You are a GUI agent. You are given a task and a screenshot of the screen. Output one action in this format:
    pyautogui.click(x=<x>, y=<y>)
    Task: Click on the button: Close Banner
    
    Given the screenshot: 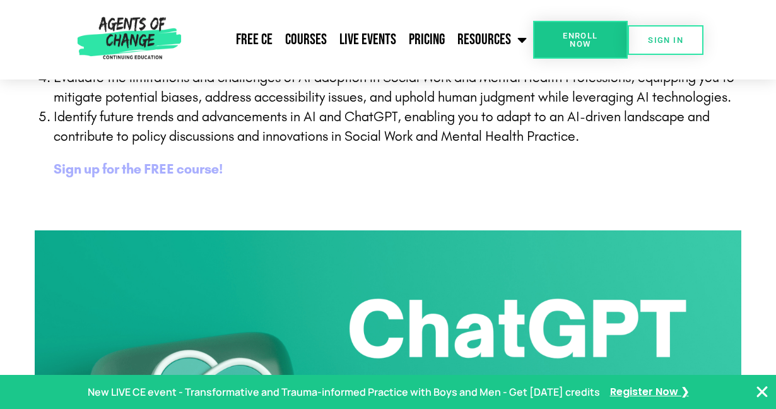 What is the action you would take?
    pyautogui.click(x=762, y=392)
    